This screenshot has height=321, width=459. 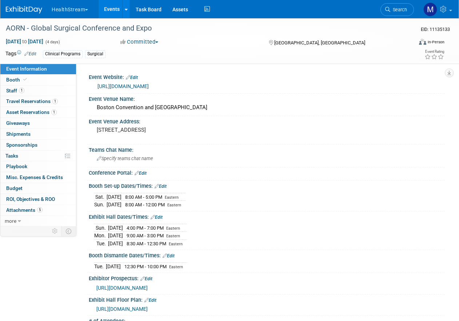 What do you see at coordinates (436, 42) in the screenshot?
I see `div: In-Person` at bounding box center [436, 42].